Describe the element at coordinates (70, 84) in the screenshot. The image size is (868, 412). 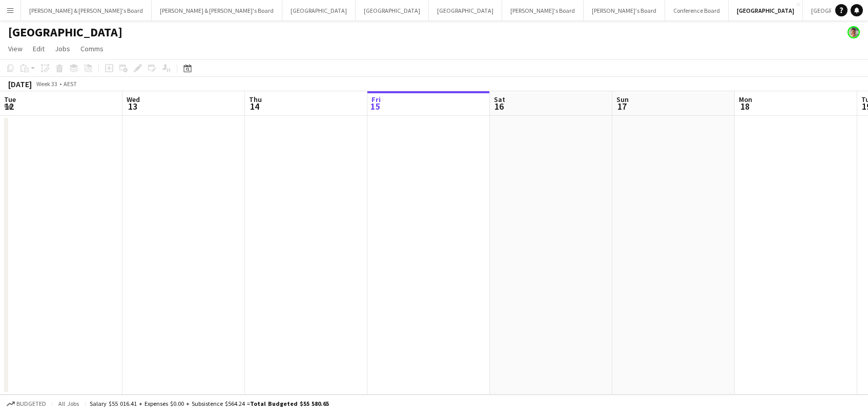
I see `div: AEST` at that location.